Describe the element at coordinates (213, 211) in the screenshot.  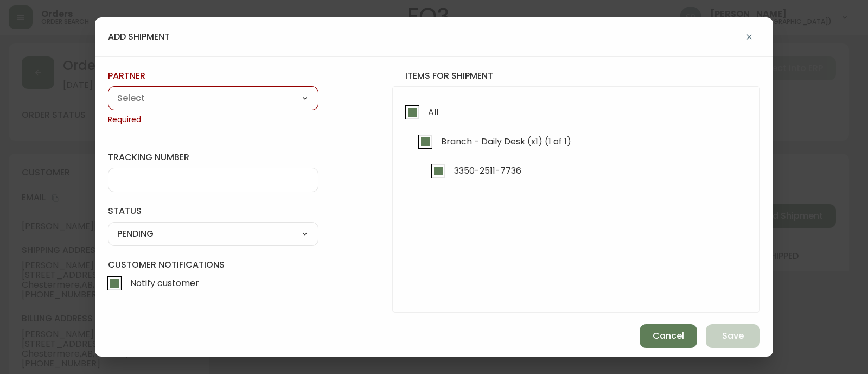
I see `label: status` at that location.